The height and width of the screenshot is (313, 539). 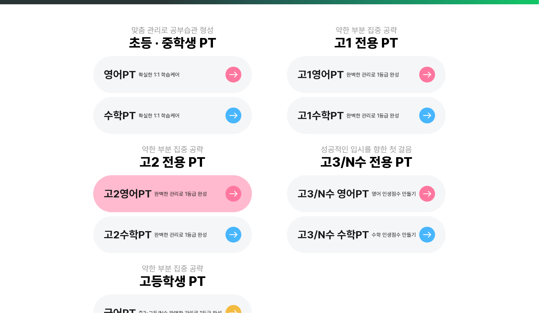 What do you see at coordinates (394, 235) in the screenshot?
I see `div: 수학 인생점수 만들기` at bounding box center [394, 235].